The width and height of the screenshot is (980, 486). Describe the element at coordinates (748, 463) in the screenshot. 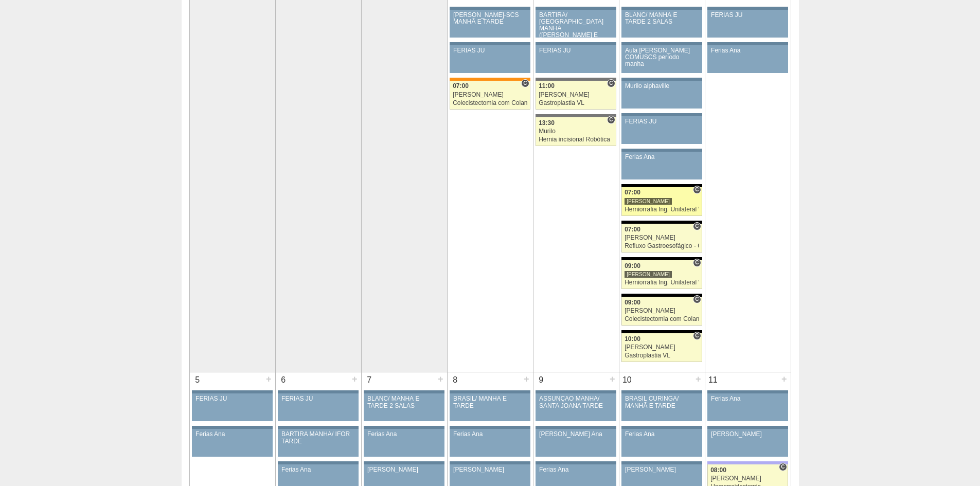

I see `div: Key: Christóvão da Gama` at that location.